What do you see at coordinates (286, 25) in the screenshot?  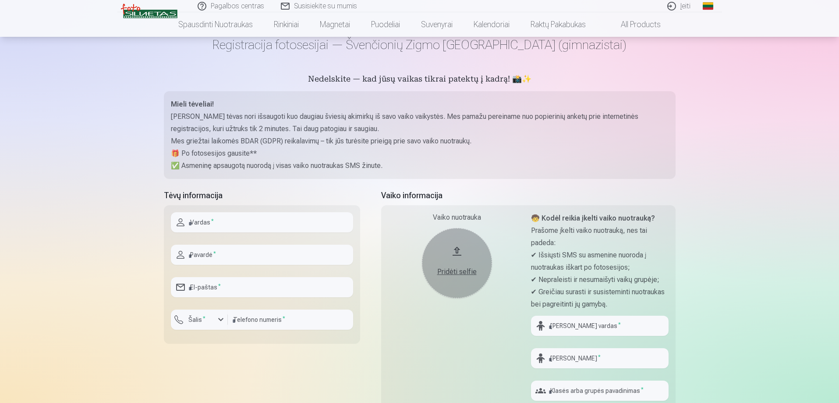 I see `a: Rinkiniai` at bounding box center [286, 25].